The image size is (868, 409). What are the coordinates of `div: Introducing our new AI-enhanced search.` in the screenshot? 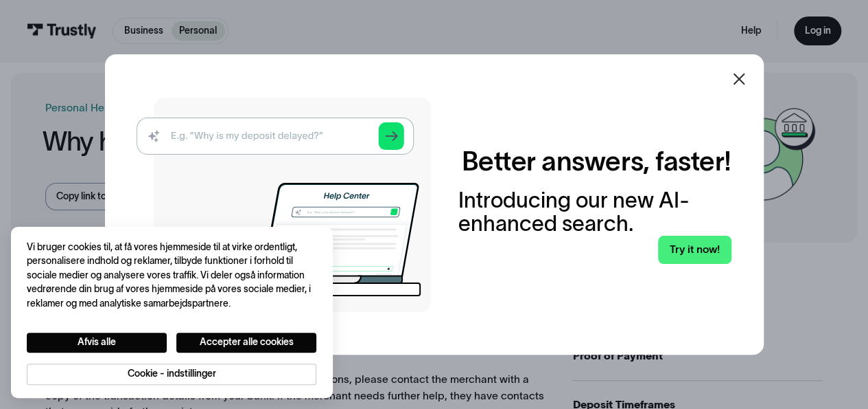 It's located at (595, 212).